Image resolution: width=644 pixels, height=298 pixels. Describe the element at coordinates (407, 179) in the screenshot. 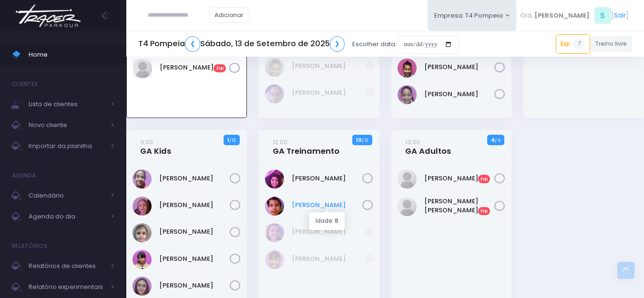

I see `img: Fernanda Galetti` at that location.